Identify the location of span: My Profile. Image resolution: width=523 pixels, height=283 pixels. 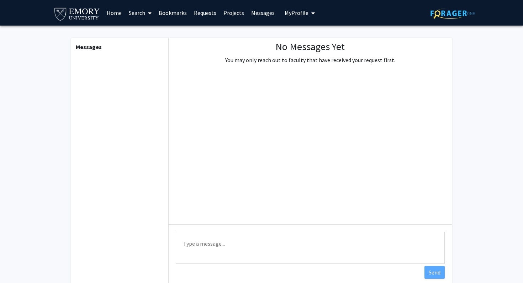
(296, 13).